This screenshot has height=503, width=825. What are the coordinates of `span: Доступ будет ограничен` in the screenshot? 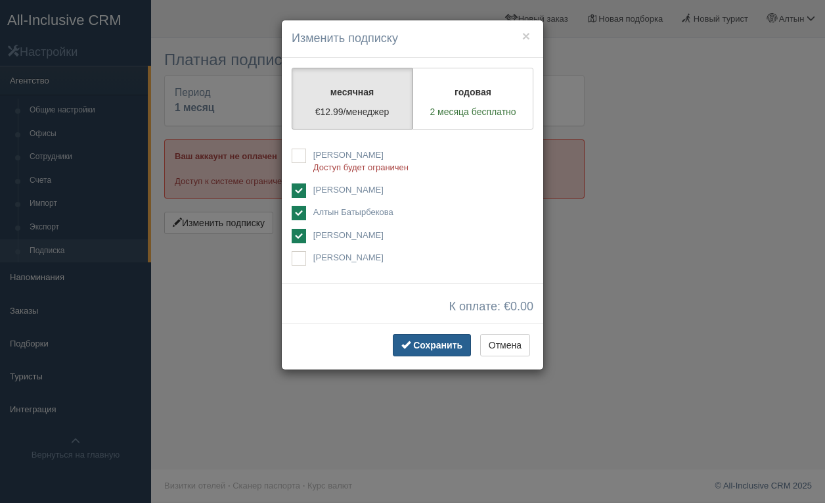 It's located at (361, 167).